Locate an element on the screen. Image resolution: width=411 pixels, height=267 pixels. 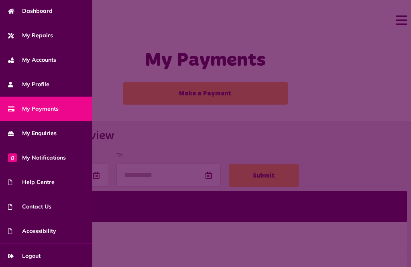
span: Logout is located at coordinates (24, 256).